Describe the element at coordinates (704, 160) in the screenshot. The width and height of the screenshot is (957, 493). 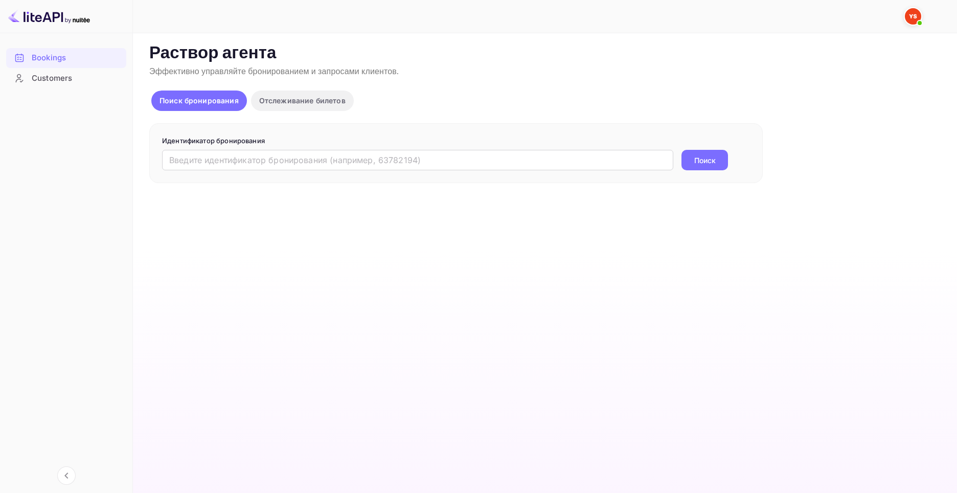
I see `button: Поиск` at that location.